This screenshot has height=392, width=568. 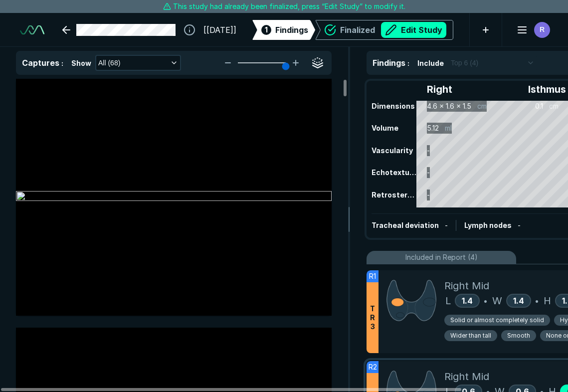 I want to click on div: avatar-name, so click(x=542, y=30).